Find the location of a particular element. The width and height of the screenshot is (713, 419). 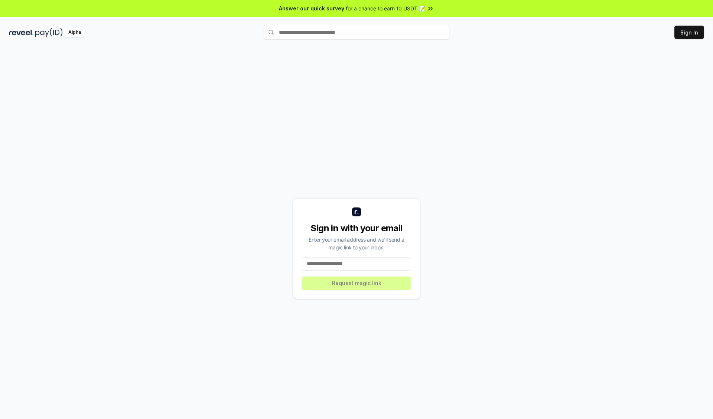

img: pay_id is located at coordinates (49, 32).